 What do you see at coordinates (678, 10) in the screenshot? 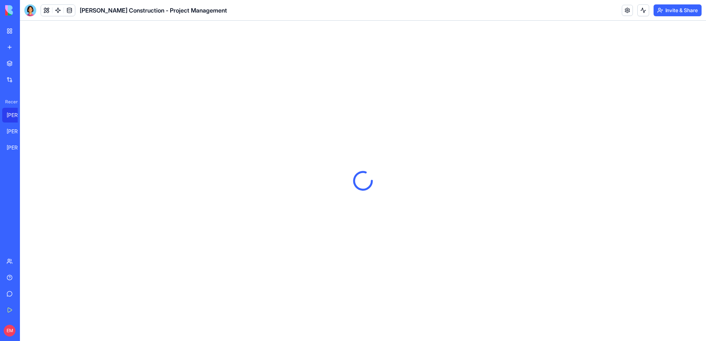
I see `button: Invite & Share` at bounding box center [678, 10].